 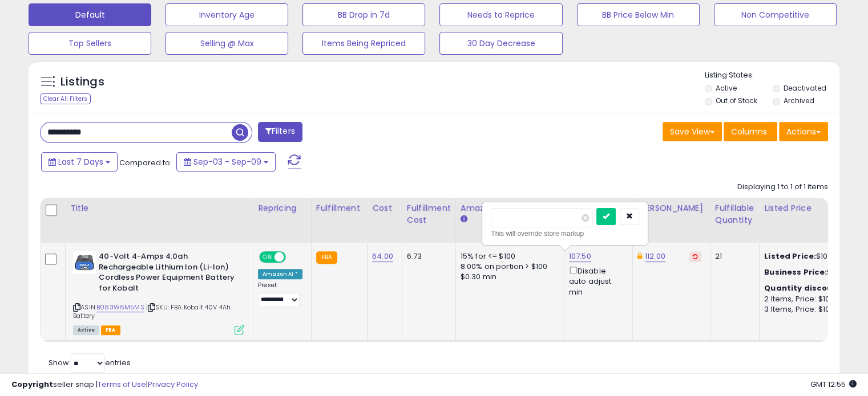 I want to click on b: Business Price:, so click(x=795, y=272).